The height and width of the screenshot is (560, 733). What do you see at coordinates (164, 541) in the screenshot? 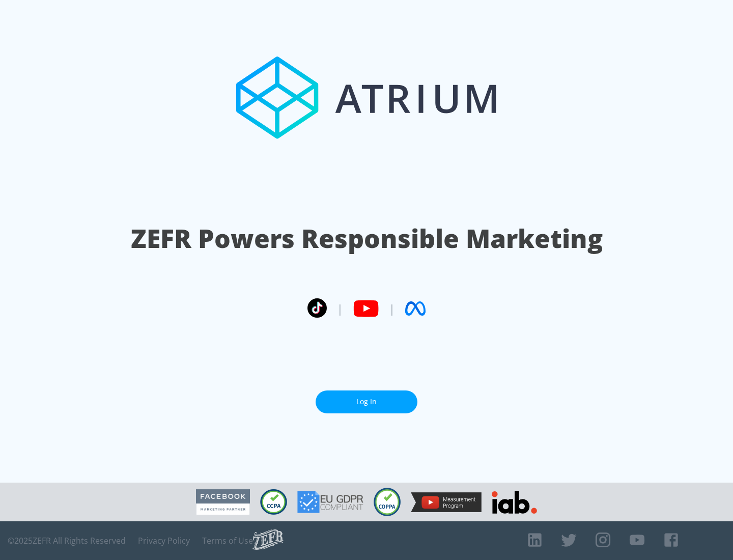
I see `a: Privacy Policy` at bounding box center [164, 541].